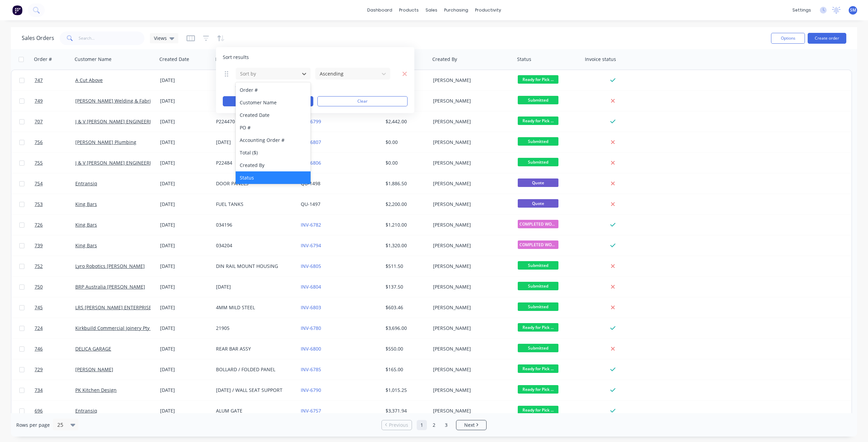 The image size is (868, 442). I want to click on a: INV-6805, so click(311, 266).